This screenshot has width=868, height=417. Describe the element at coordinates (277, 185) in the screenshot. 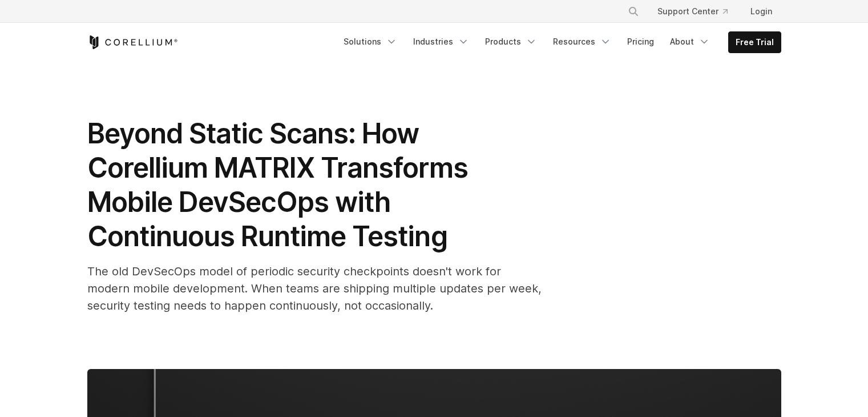

I see `span: Beyond Static Scans: How Corellium MATRIX Transforms Mobile DevSecOps with Continuous Runtime Tes...` at that location.